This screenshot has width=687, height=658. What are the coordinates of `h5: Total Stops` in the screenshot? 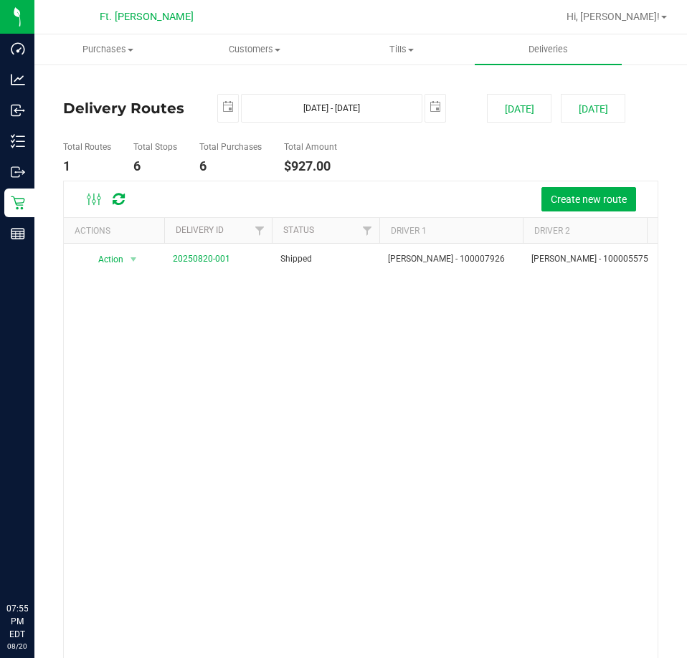 It's located at (155, 147).